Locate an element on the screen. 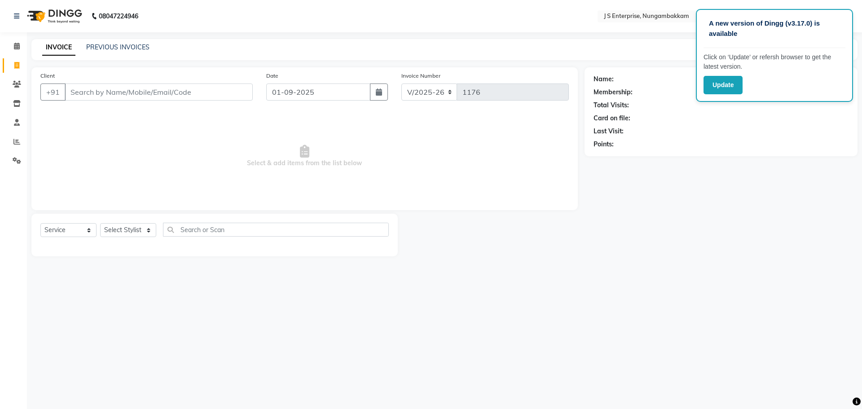 The height and width of the screenshot is (409, 862). a: PREVIOUS INVOICES is located at coordinates (118, 47).